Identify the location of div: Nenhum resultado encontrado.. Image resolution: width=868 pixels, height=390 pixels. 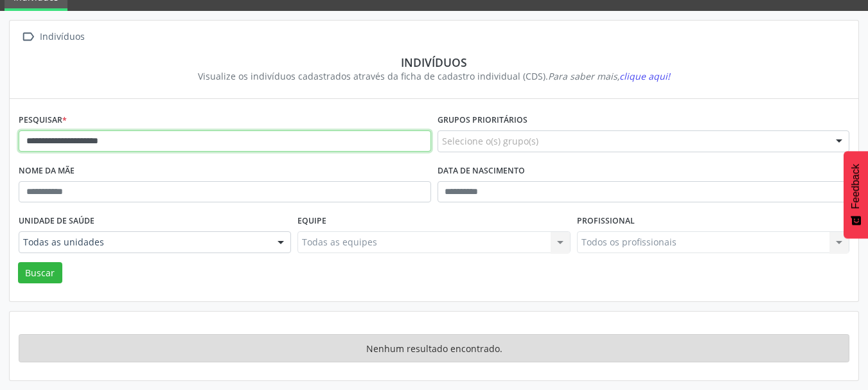
(434, 348).